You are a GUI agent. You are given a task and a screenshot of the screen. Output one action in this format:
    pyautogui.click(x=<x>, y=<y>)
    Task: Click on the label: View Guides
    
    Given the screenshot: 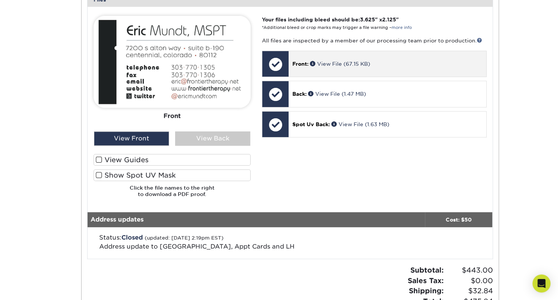 What is the action you would take?
    pyautogui.click(x=172, y=160)
    